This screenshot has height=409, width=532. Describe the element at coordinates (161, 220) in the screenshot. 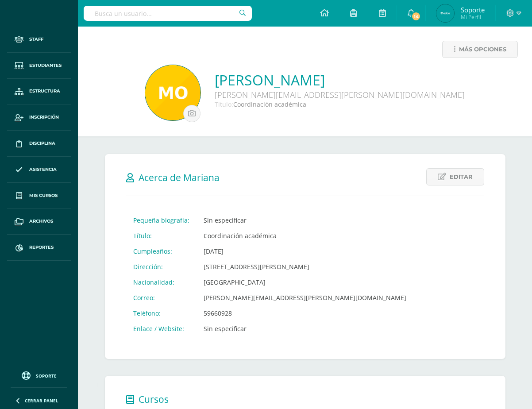

I see `td: Pequeña biografía:` at that location.